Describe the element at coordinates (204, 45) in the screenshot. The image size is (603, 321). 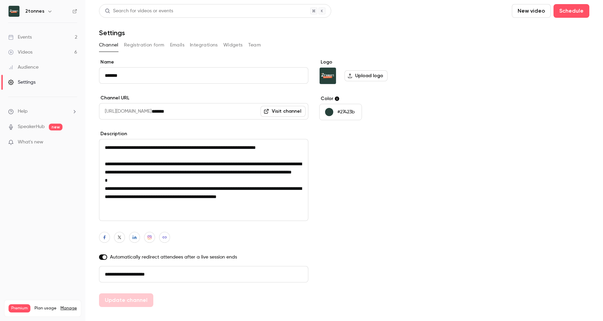
I see `button: Integrations` at that location.